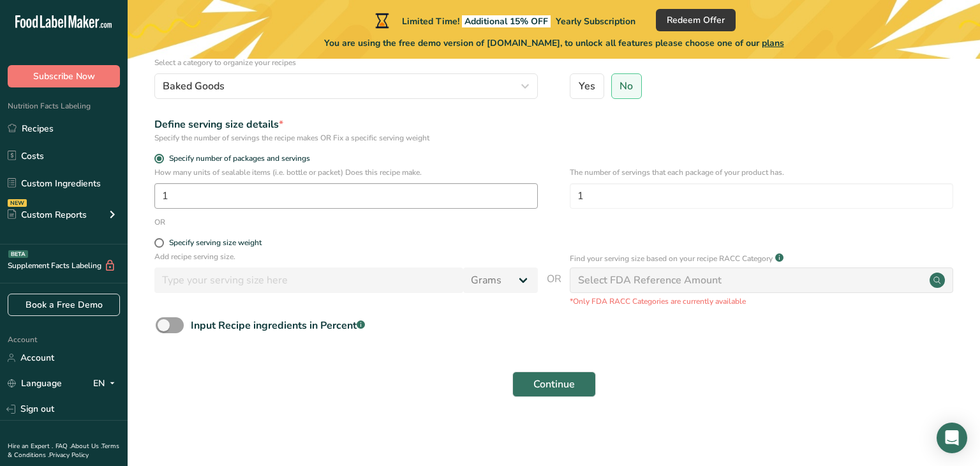  I want to click on span: Baked Goods, so click(193, 86).